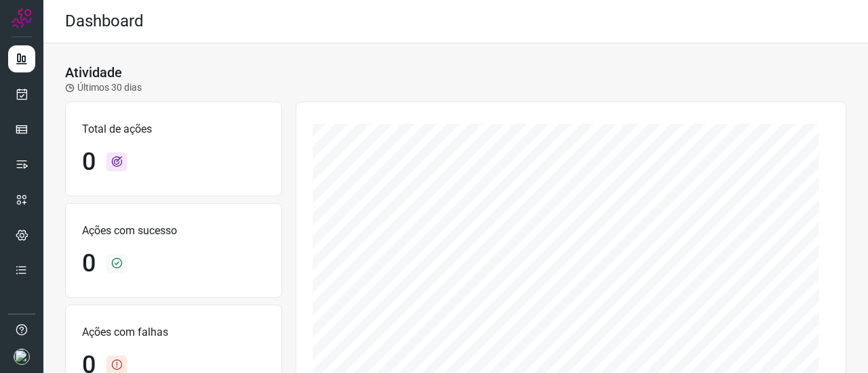 This screenshot has height=373, width=868. What do you see at coordinates (174, 332) in the screenshot?
I see `p: Ações com falhas` at bounding box center [174, 332].